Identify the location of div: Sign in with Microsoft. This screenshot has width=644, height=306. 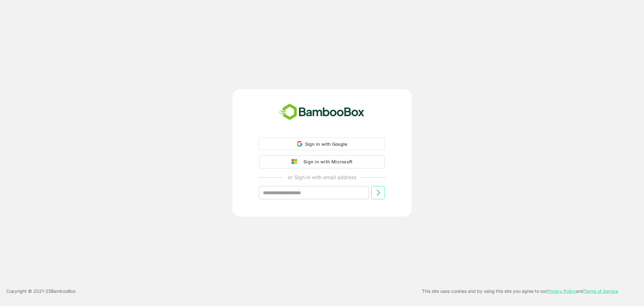
(327, 162).